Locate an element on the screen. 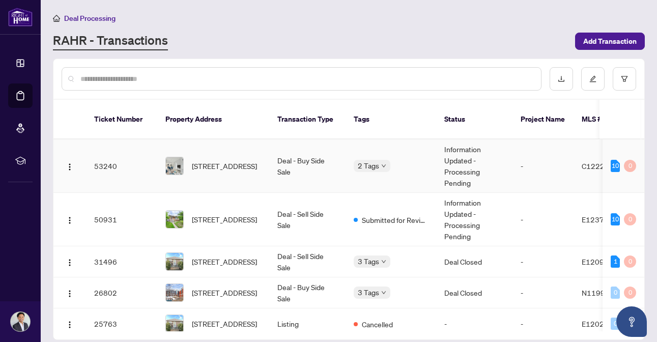 The image size is (657, 342). span: E12371373 is located at coordinates (602, 219).